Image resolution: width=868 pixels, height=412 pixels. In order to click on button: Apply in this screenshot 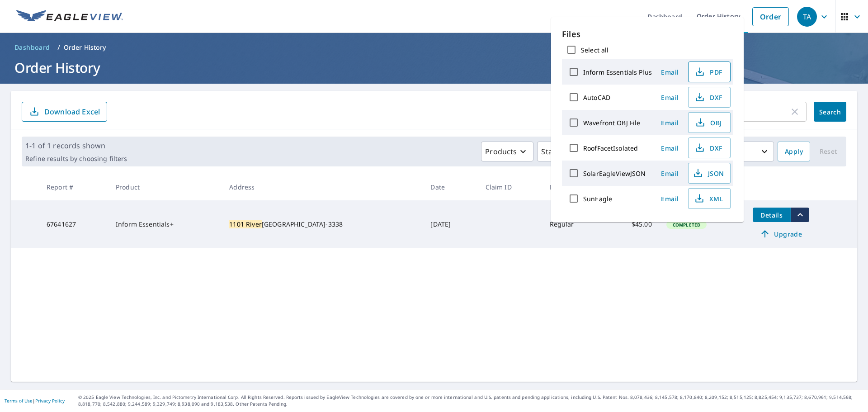, I will do `click(794, 152)`.